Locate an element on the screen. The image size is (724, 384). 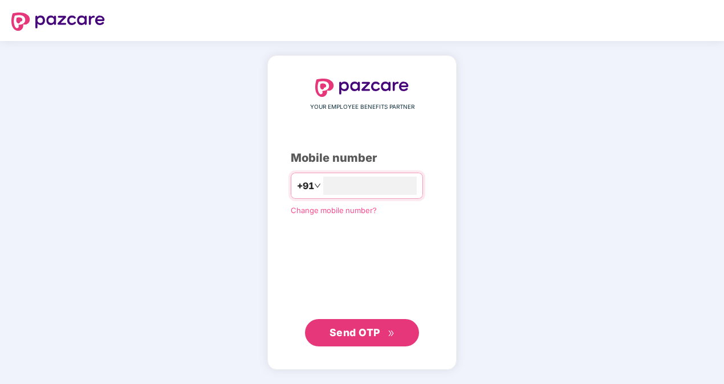
span: +91 is located at coordinates (306, 186).